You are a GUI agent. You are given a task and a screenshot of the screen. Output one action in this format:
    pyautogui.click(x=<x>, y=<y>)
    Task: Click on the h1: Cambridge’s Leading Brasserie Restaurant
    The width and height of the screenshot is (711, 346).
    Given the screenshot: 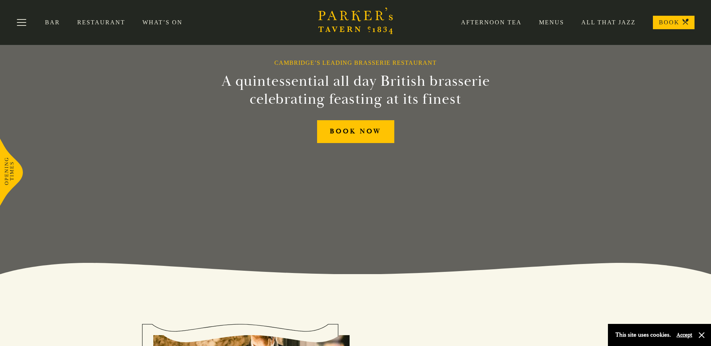 What is the action you would take?
    pyautogui.click(x=355, y=63)
    